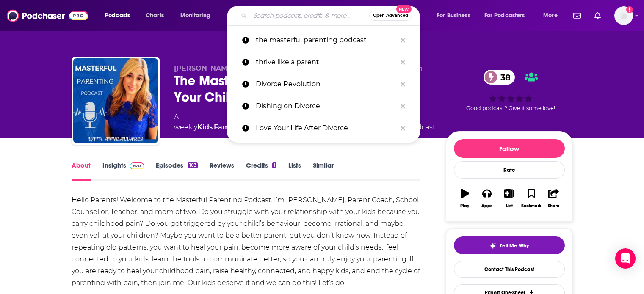 Image resolution: width=644 pixels, height=294 pixels. What do you see at coordinates (499, 77) in the screenshot?
I see `a: 38` at bounding box center [499, 77].